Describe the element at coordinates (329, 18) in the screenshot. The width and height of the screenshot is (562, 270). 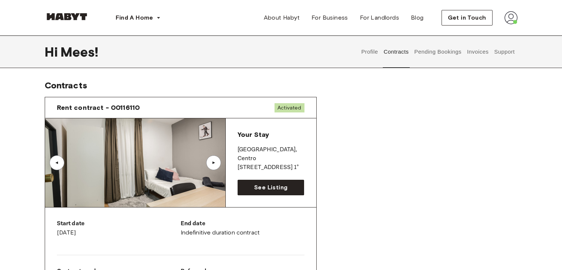
I see `a: For Business` at that location.